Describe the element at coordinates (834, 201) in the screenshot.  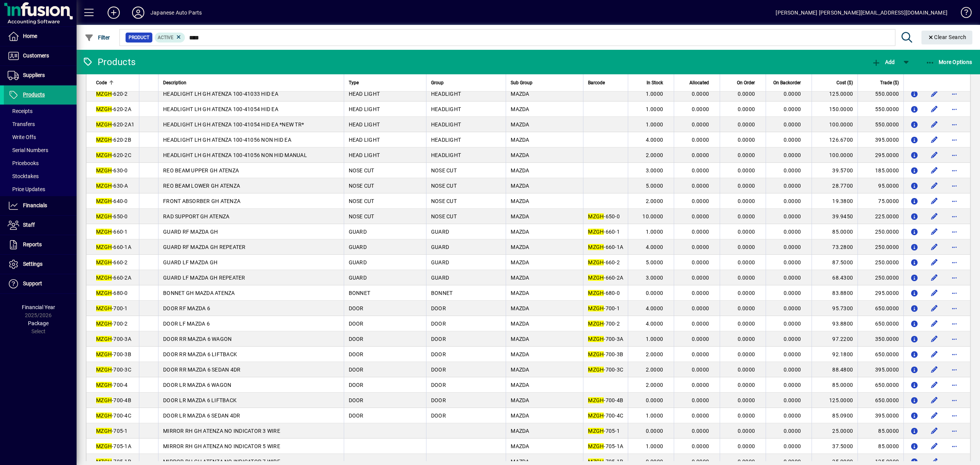
I see `td: 19.3800` at that location.